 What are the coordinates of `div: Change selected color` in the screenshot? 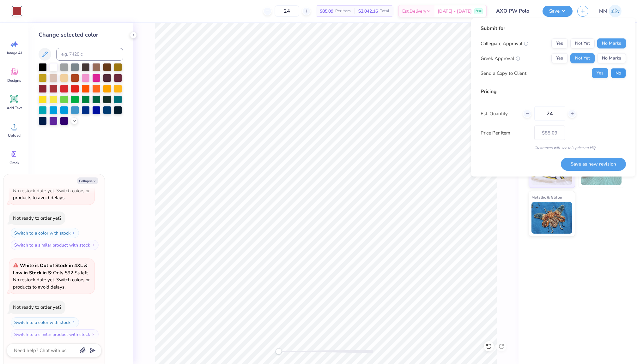 It's located at (81, 35).